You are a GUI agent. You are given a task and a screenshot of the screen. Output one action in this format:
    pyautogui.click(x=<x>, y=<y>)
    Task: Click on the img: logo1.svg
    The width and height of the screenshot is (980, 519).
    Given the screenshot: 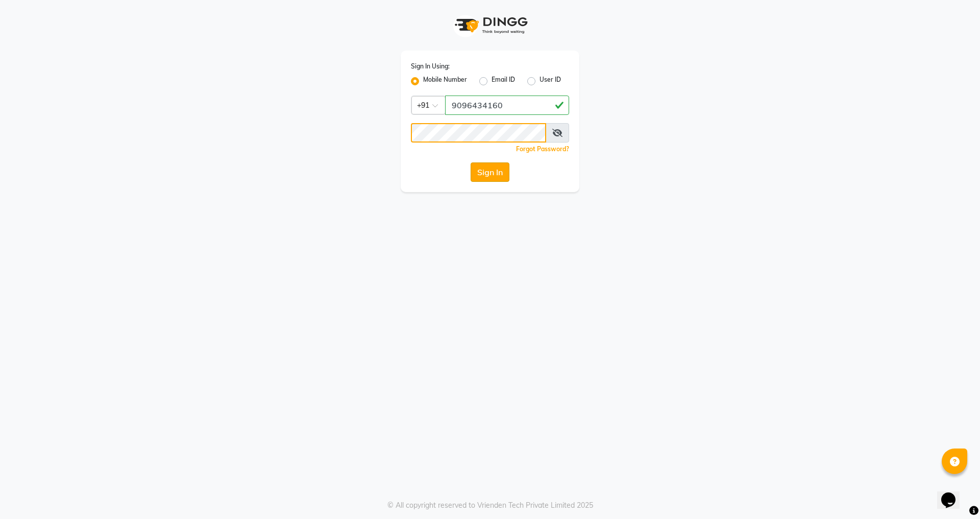 What is the action you would take?
    pyautogui.click(x=490, y=25)
    